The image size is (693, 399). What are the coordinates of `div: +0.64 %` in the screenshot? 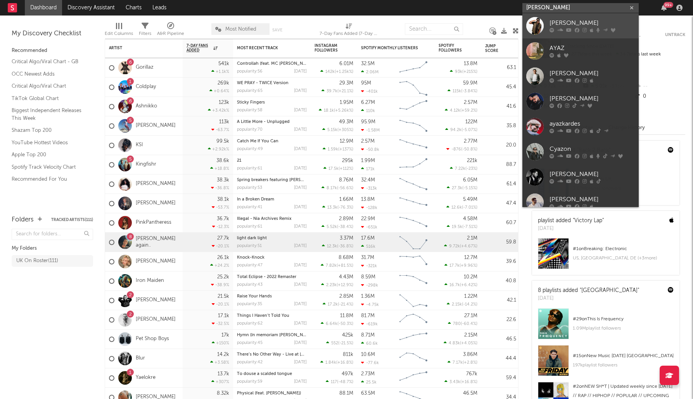 It's located at (219, 91).